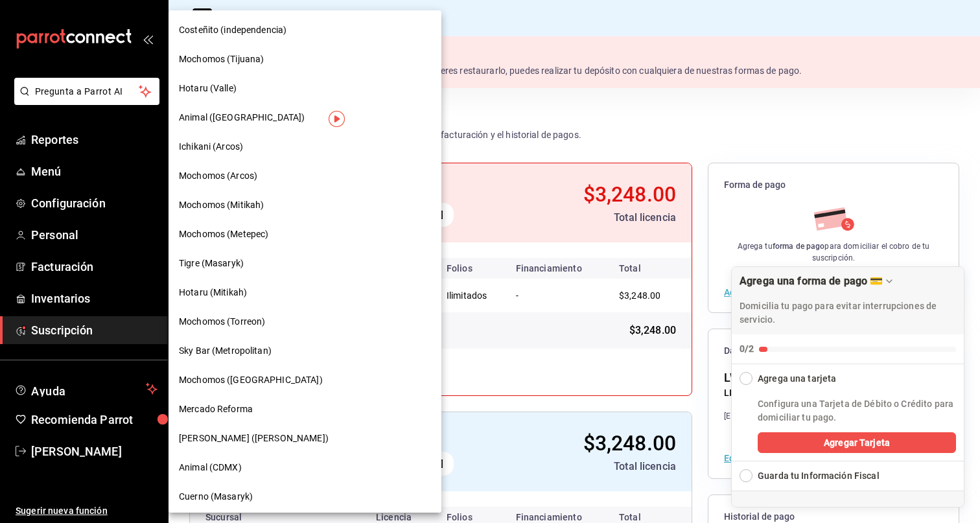  I want to click on div: Hotaru (Mitikah), so click(304, 293).